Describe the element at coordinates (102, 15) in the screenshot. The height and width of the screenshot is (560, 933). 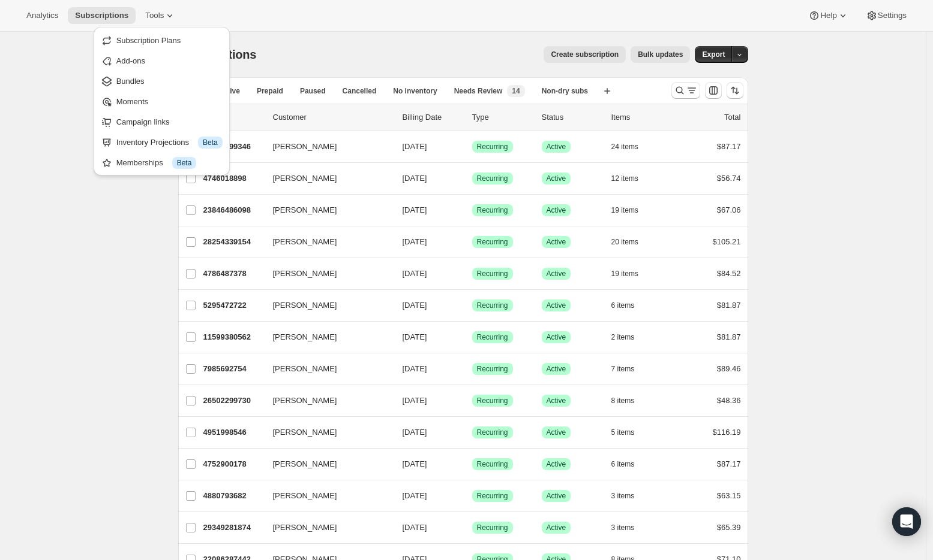
I see `span: Subscriptions` at that location.